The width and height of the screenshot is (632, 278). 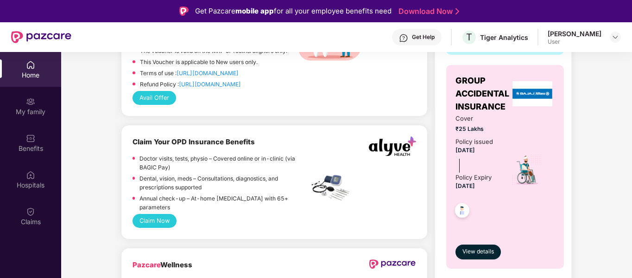 What do you see at coordinates (189, 73) in the screenshot?
I see `p: Terms of use :` at bounding box center [189, 73].